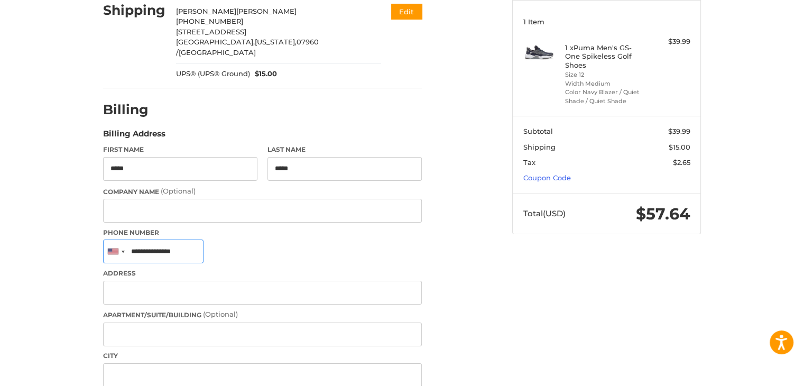 This screenshot has height=386, width=804. I want to click on label: Company Name, so click(262, 191).